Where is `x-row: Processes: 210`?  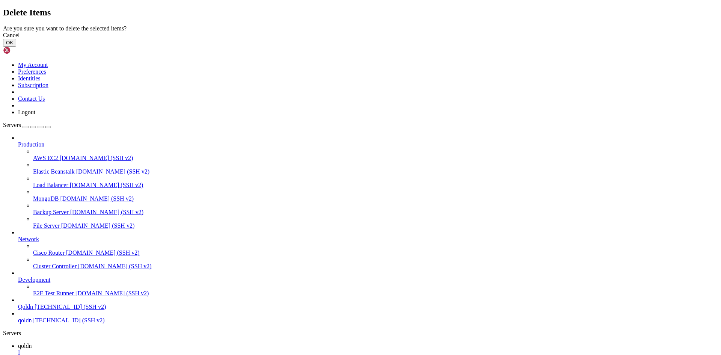 x-row: Processes: 210 is located at coordinates (313, 51).